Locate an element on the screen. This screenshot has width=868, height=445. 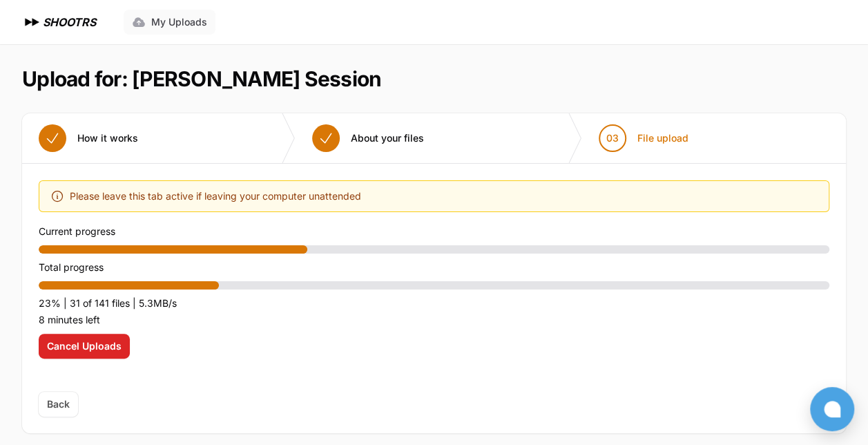
a: My Uploads is located at coordinates (169, 22).